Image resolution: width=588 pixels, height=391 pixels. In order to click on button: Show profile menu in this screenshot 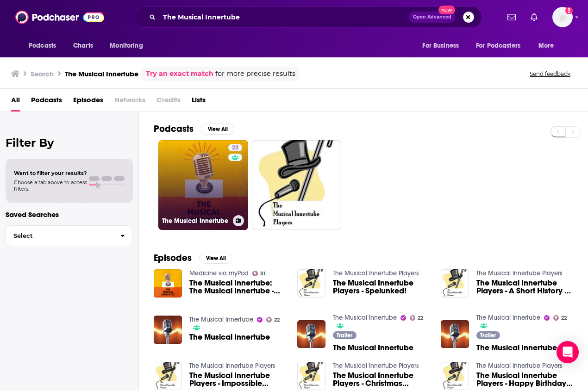, I will do `click(562, 17)`.